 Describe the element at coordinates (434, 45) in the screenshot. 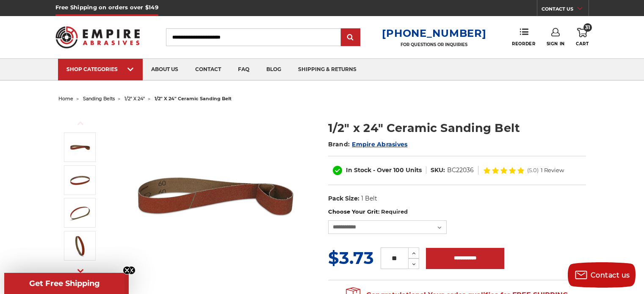

I see `p: FOR QUESTIONS OR INQUIRIES` at that location.